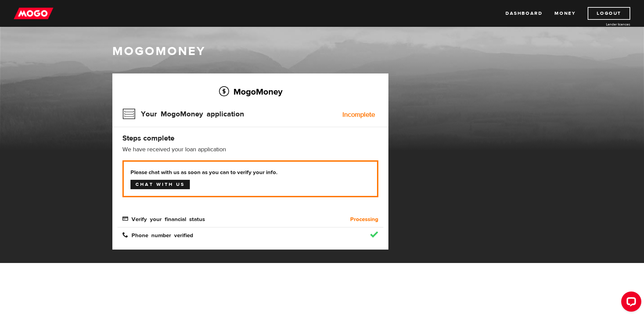 The height and width of the screenshot is (317, 644). What do you see at coordinates (524, 13) in the screenshot?
I see `a: Dashboard` at bounding box center [524, 13].